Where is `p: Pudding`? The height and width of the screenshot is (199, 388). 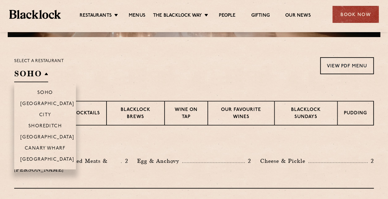
p: Pudding is located at coordinates (356, 114).